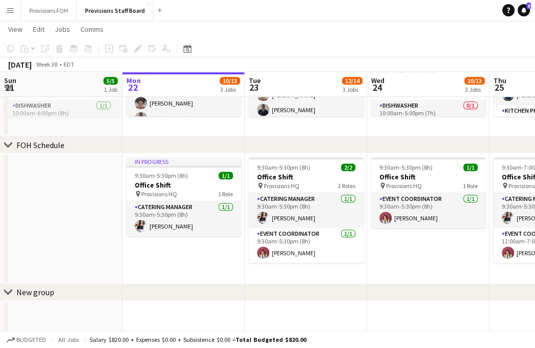  I want to click on span: Tue, so click(254, 80).